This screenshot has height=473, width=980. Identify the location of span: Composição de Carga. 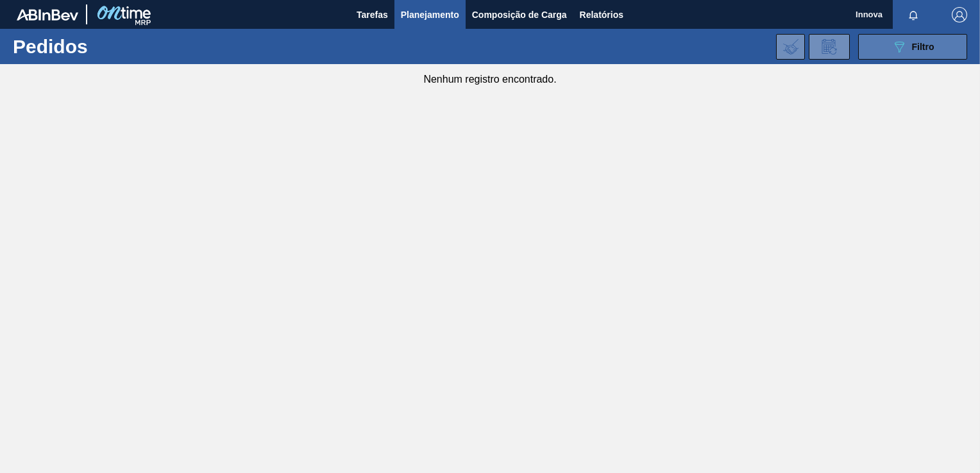
(520, 15).